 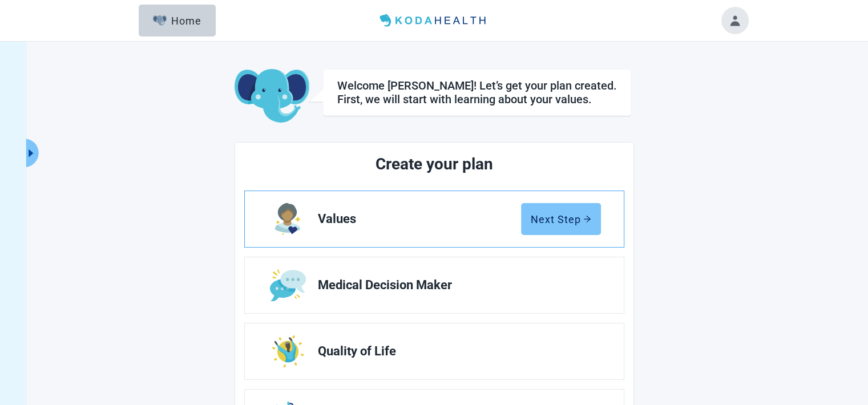 What do you see at coordinates (271, 96) in the screenshot?
I see `img: Koda Elephant` at bounding box center [271, 96].